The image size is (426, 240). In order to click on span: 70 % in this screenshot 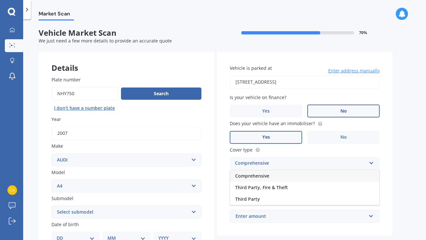, I will do `click(363, 33)`.